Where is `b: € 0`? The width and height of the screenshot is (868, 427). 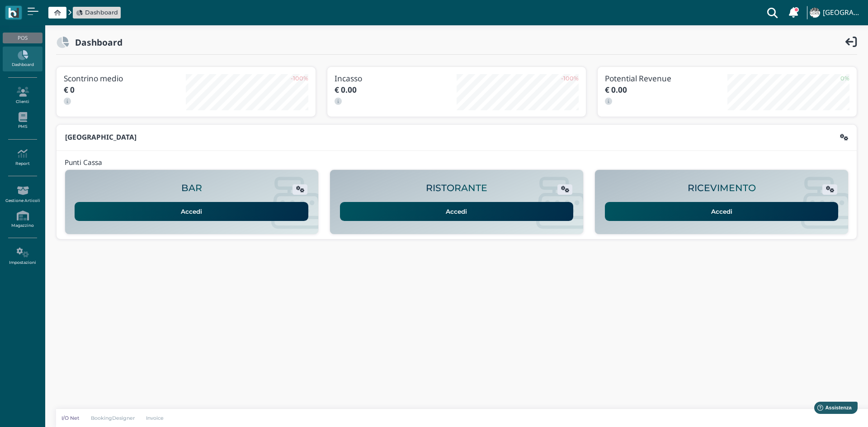
b: € 0 is located at coordinates (69, 90).